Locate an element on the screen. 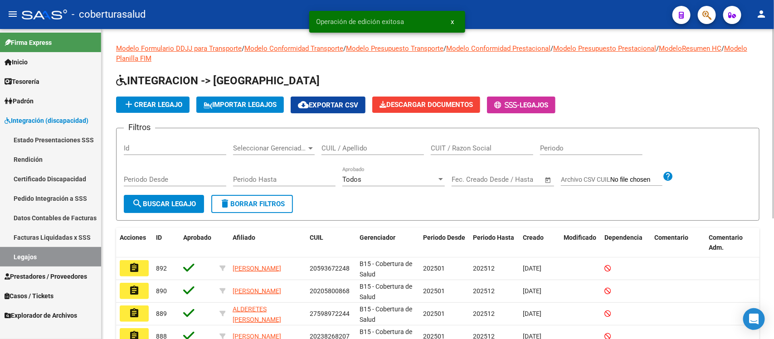 The height and width of the screenshot is (339, 774). button: Borrar Filtros is located at coordinates (252, 204).